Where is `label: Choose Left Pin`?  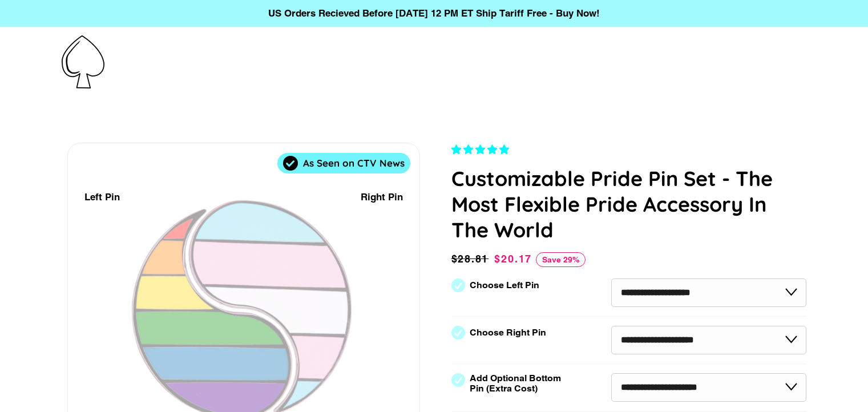 label: Choose Left Pin is located at coordinates (504, 285).